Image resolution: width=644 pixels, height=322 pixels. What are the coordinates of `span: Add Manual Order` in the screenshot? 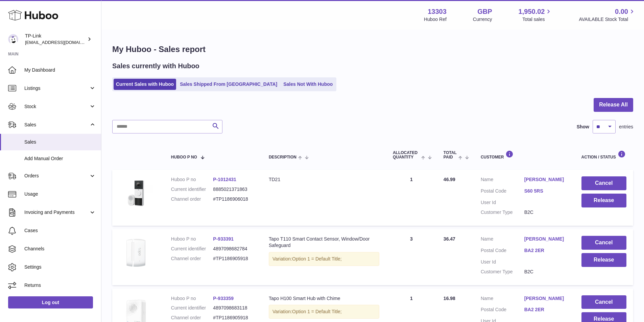 It's located at (60, 158).